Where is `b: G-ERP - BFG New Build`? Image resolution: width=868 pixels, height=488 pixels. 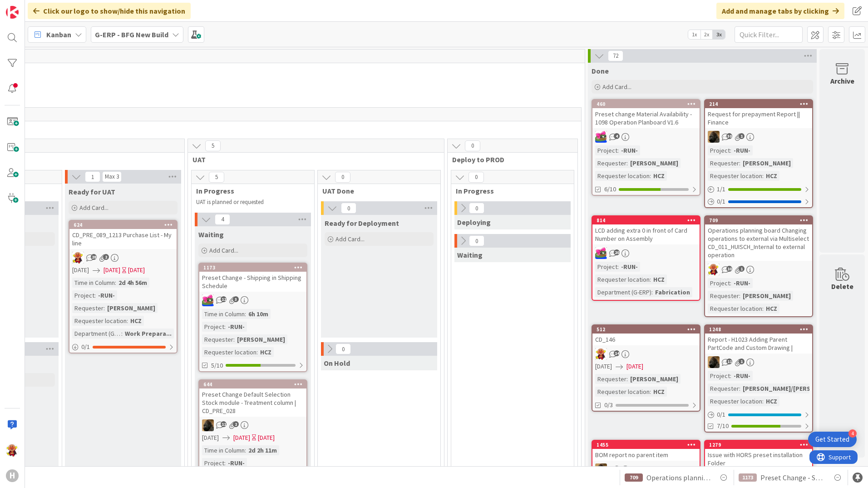
b: G-ERP - BFG New Build is located at coordinates (132, 35).